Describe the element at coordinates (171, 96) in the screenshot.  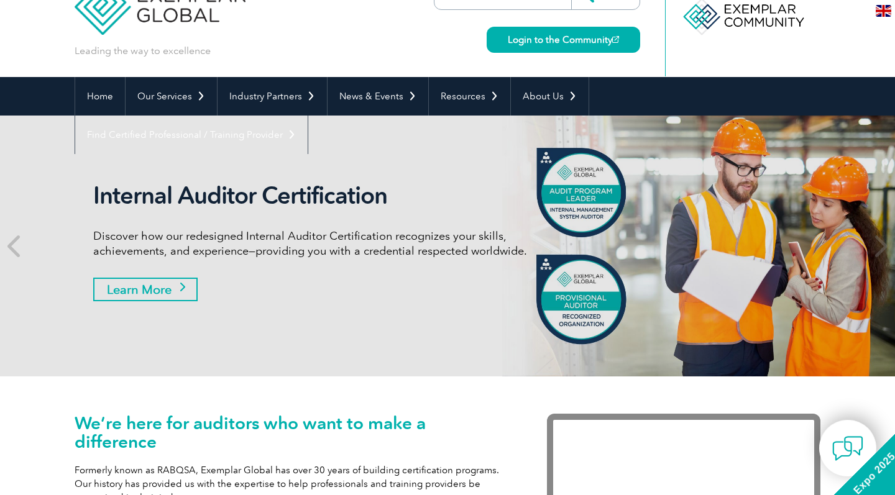
I see `a: Our Services` at that location.